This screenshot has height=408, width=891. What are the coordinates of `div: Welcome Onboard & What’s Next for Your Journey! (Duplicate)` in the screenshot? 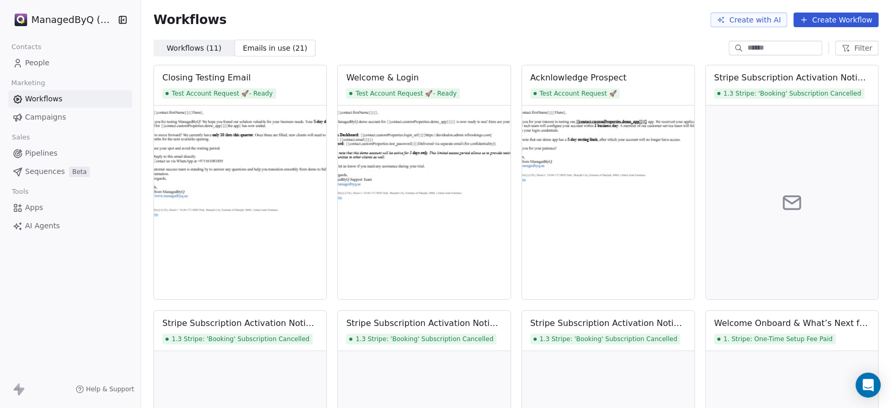 It's located at (792, 323).